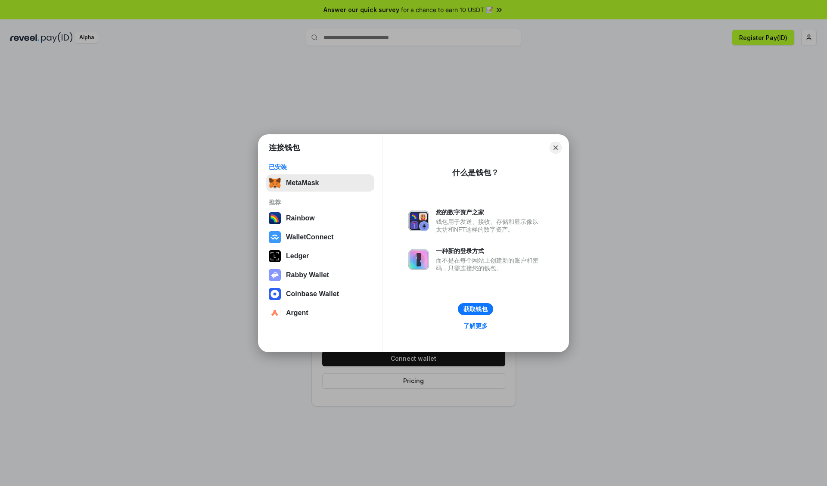  Describe the element at coordinates (475, 309) in the screenshot. I see `button: 获取钱包` at that location.